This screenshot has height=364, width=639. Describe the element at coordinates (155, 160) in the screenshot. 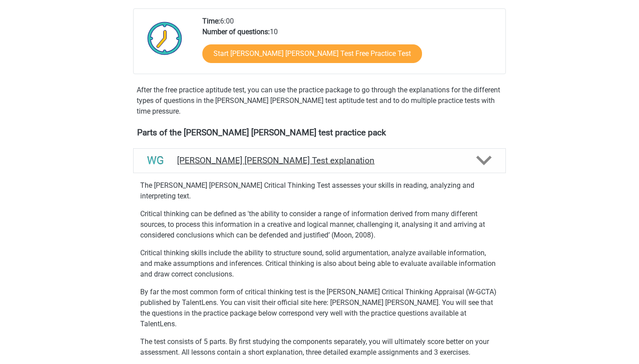

I see `img: watson glaser test explanations` at that location.